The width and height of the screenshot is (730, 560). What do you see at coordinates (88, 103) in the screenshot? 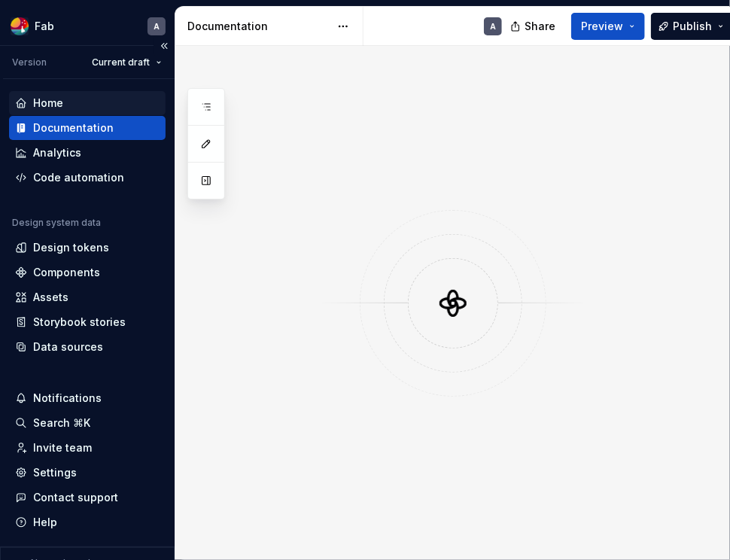
I see `a: Home` at bounding box center [88, 103].